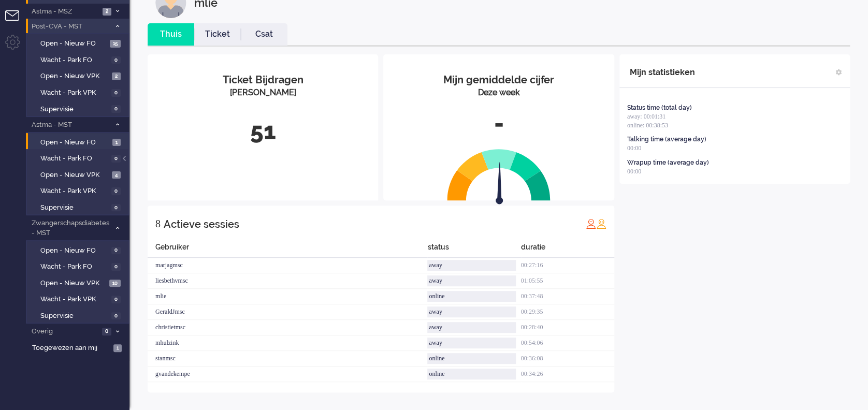 This screenshot has width=868, height=410. What do you see at coordinates (171, 34) in the screenshot?
I see `li: Thuis` at bounding box center [171, 34].